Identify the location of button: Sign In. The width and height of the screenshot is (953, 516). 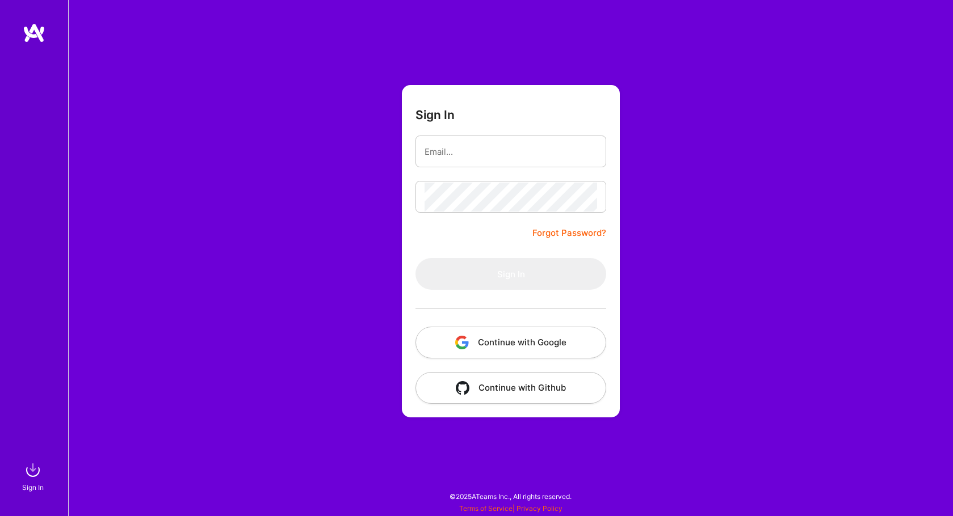
(511, 274).